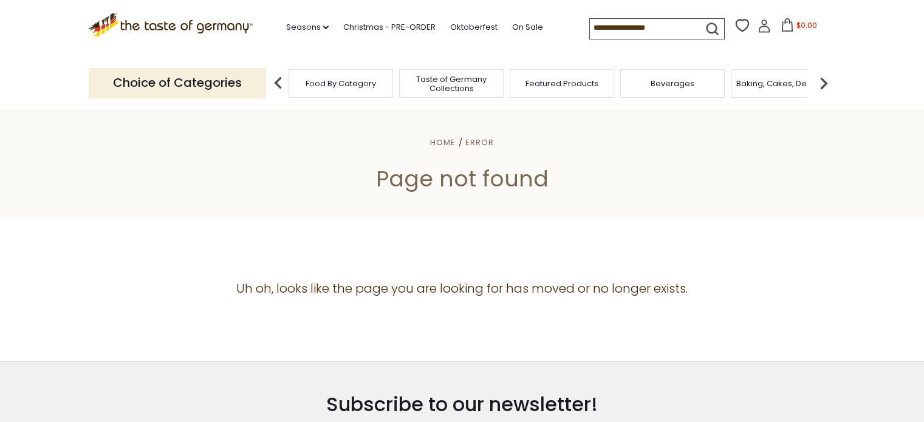  I want to click on span: Taste of Germany Collections, so click(451, 84).